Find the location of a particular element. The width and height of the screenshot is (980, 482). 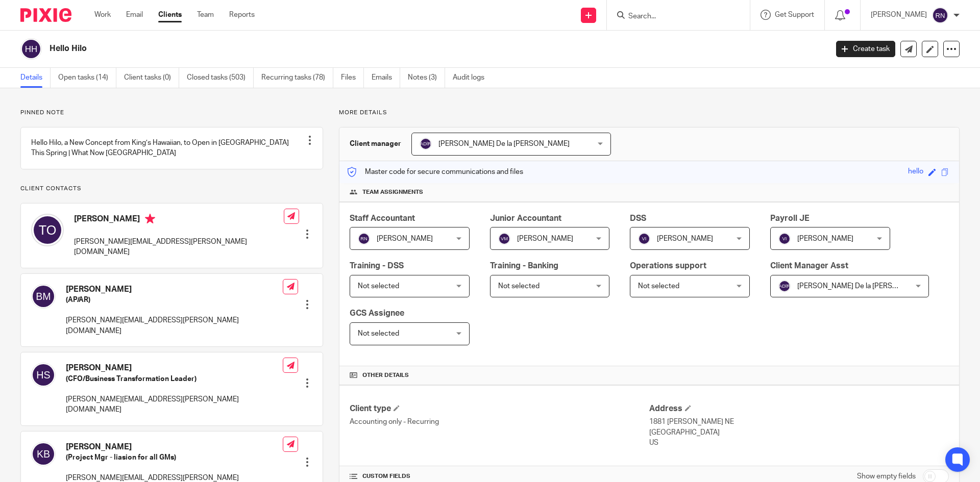

span: Training - DSS is located at coordinates (376, 266).